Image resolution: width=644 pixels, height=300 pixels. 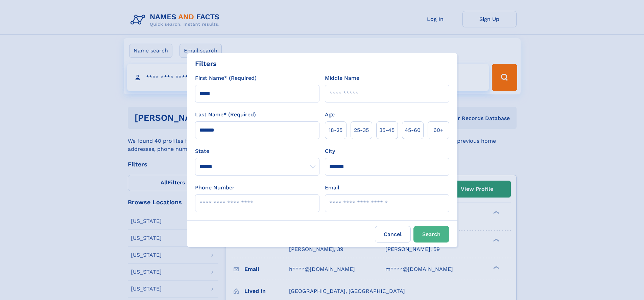 What do you see at coordinates (332, 188) in the screenshot?
I see `label: Email` at bounding box center [332, 188].